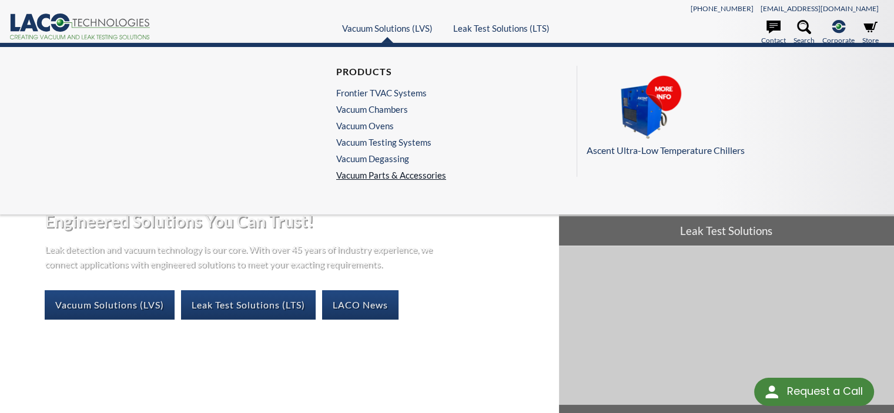  What do you see at coordinates (388, 93) in the screenshot?
I see `a: Frontier TVAC Systems` at bounding box center [388, 93].